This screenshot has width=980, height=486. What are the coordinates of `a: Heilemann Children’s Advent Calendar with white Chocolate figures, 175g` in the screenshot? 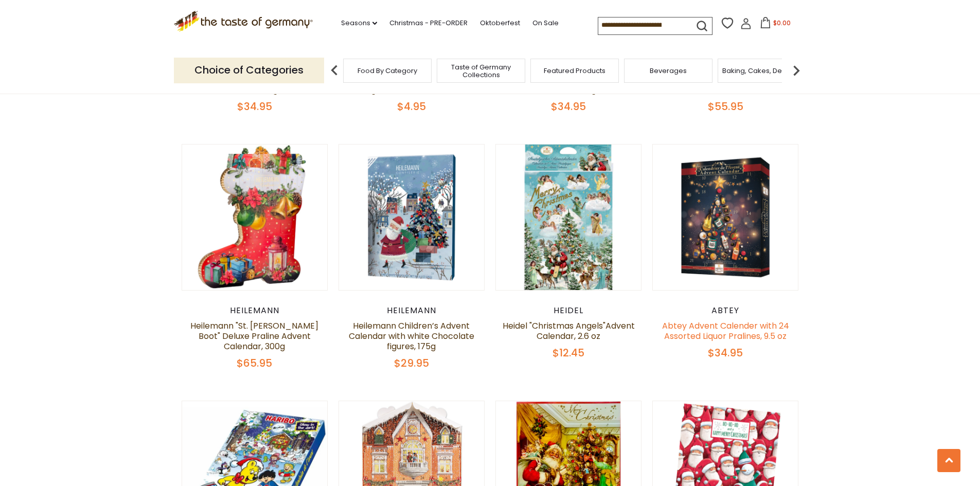 It's located at (412, 336).